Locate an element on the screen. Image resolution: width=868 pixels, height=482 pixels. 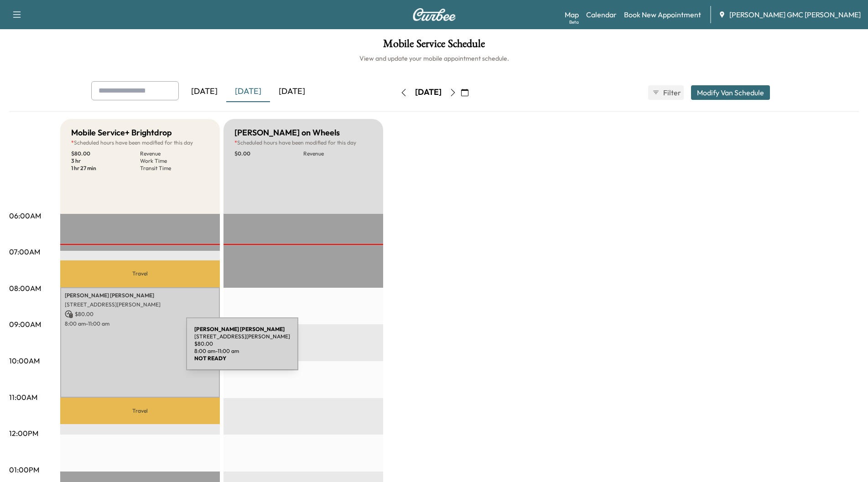
p: 07:00AM is located at coordinates (25, 251).